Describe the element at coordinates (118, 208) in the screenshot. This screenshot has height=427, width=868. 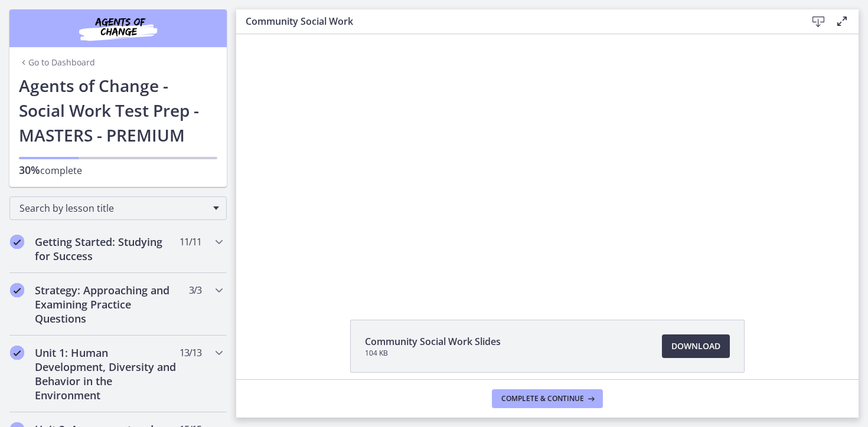
I see `div: Search by lesson title` at that location.